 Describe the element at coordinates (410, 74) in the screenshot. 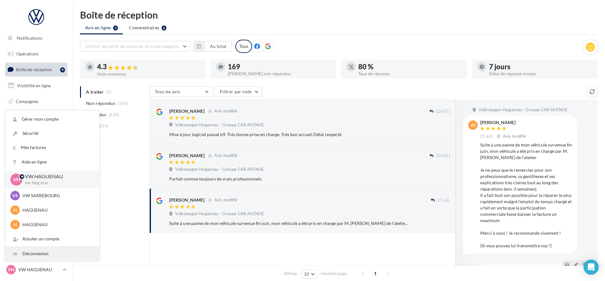

I see `div: Taux de réponse` at that location.